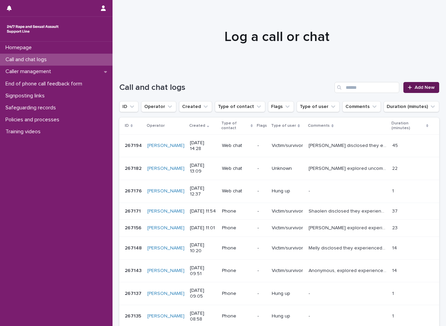  I want to click on p: Duration (minutes), so click(408, 126).